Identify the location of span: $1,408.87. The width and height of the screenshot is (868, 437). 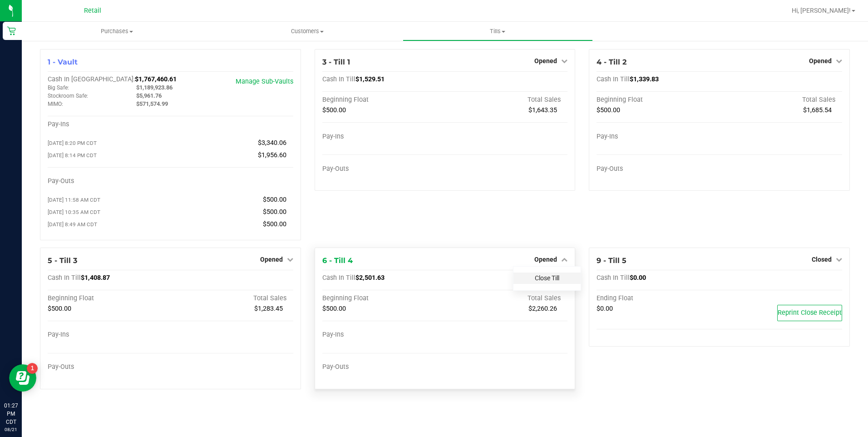
(95, 278).